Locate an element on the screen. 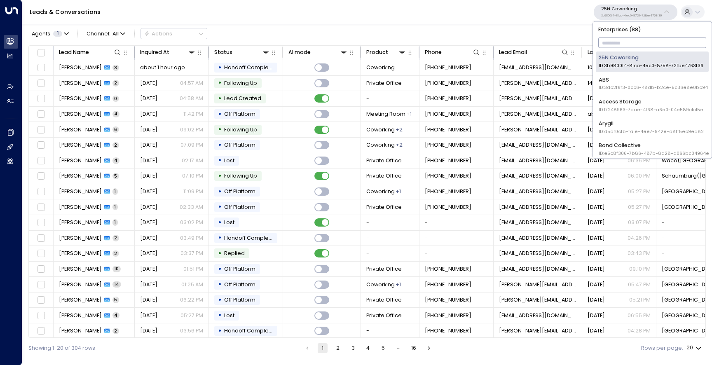 The width and height of the screenshot is (712, 365). span: Meeting Room is located at coordinates (385, 114).